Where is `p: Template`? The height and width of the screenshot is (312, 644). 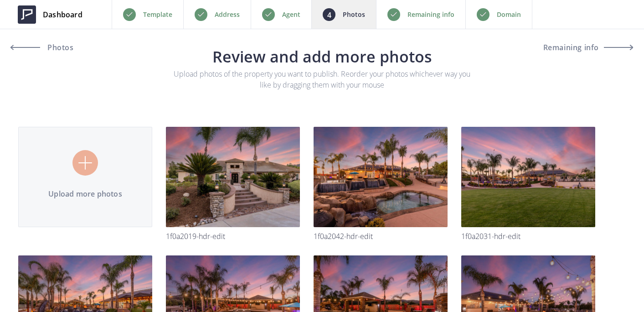 p: Template is located at coordinates (158, 15).